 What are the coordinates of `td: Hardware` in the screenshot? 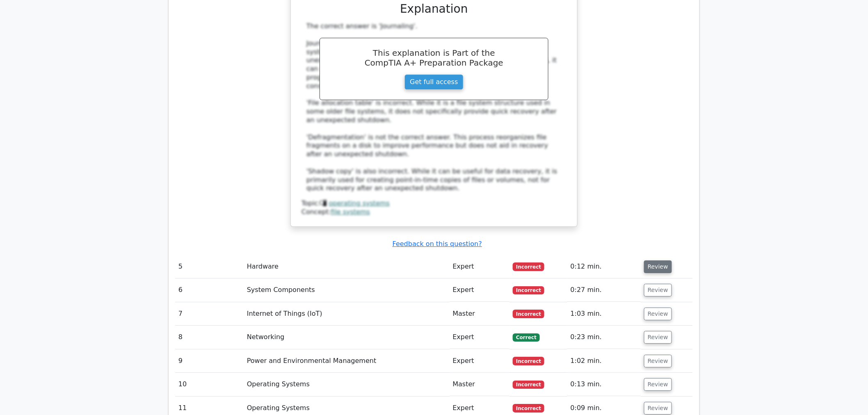 It's located at (347, 266).